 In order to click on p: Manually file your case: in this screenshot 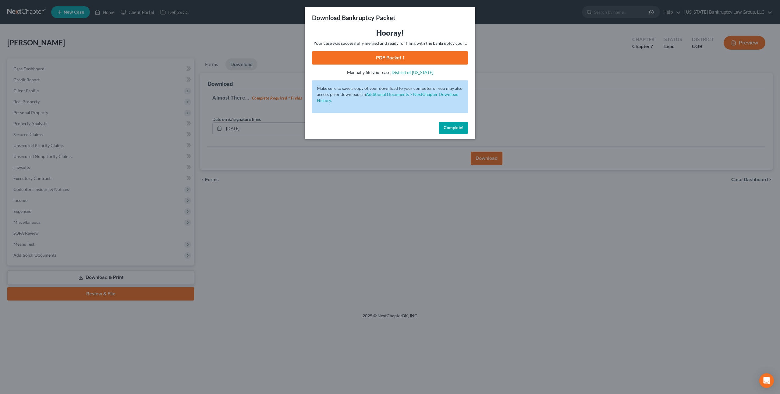, I will do `click(390, 72)`.